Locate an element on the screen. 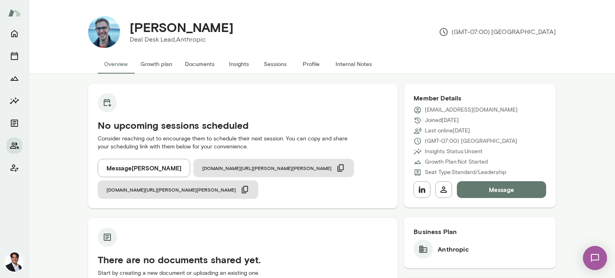  p: Insights Status: Unsent is located at coordinates (454, 152).